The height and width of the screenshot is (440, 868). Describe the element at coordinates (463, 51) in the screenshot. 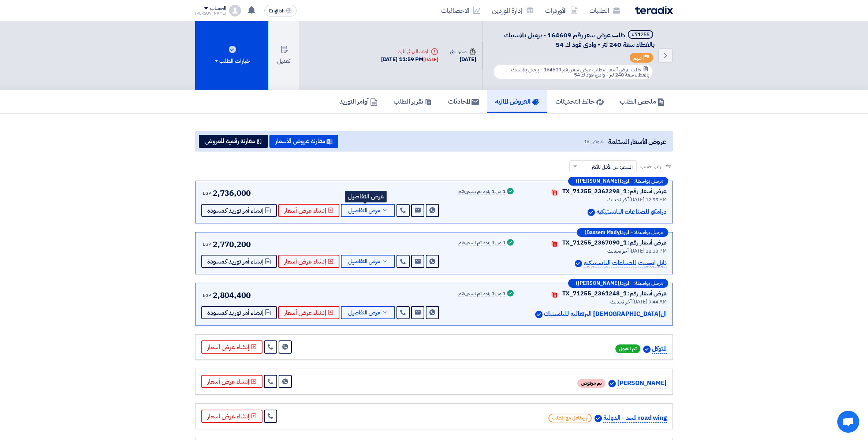

I see `div: صدرت في` at that location.